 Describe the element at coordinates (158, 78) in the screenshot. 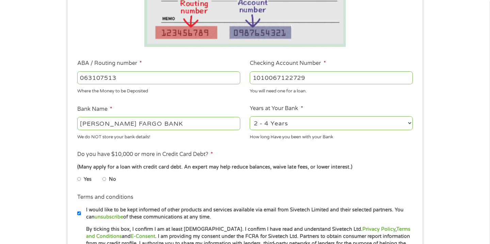

I see `input: 263177916` at that location.